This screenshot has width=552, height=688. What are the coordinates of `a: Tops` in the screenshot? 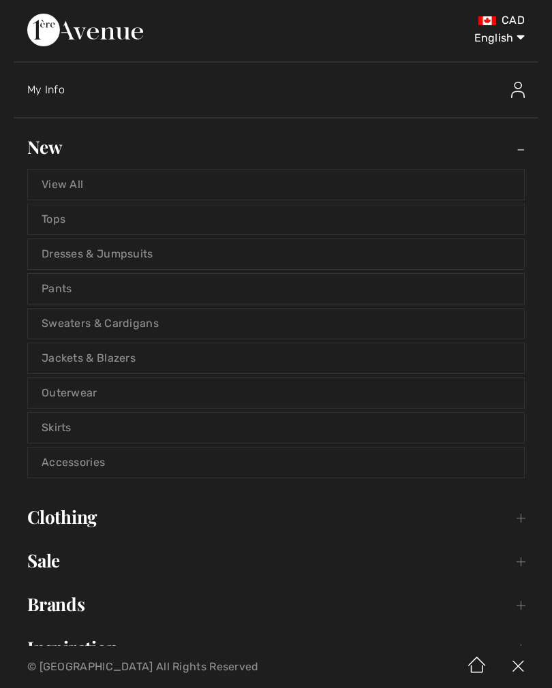 It's located at (276, 219).